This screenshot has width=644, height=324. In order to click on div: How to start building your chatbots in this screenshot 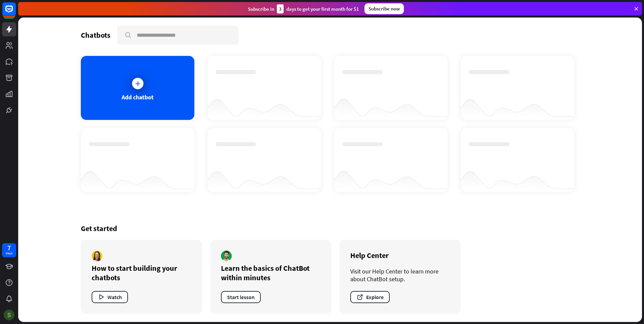, I will do `click(141, 273)`.